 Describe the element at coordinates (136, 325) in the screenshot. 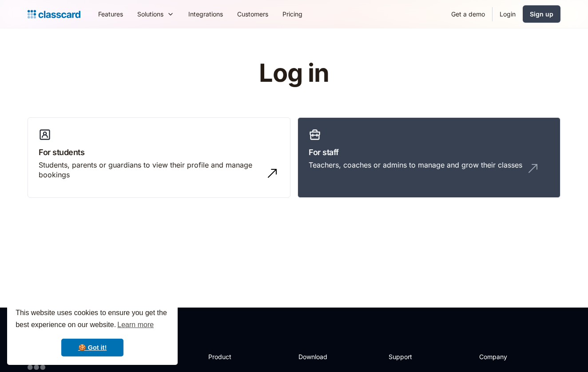

I see `a: learn more about cookies` at that location.